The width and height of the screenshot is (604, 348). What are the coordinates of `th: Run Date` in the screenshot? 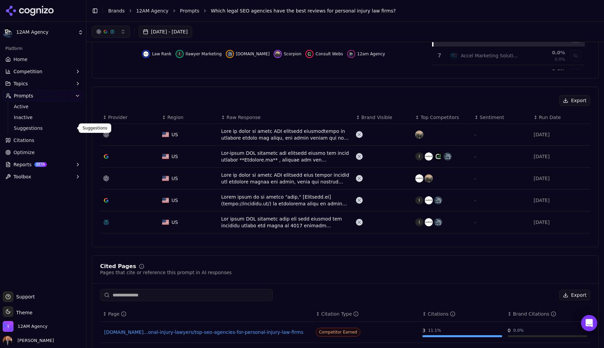 It's located at (560, 117).